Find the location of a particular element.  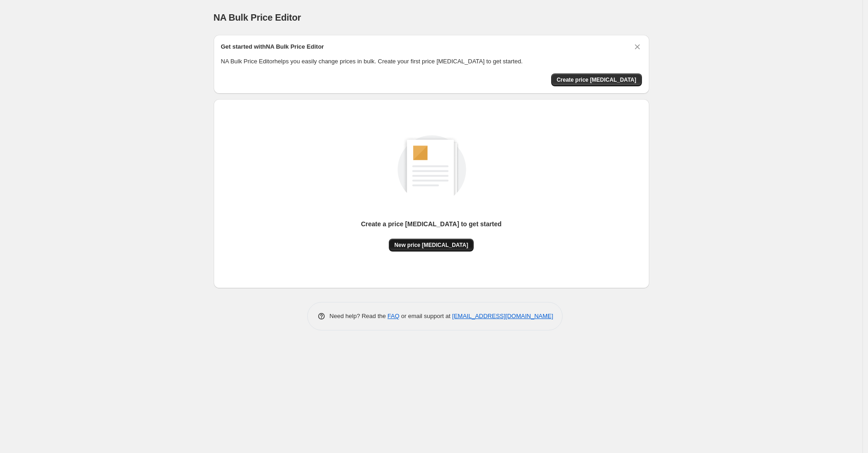

span: NA Bulk Price Editor is located at coordinates (257, 18).